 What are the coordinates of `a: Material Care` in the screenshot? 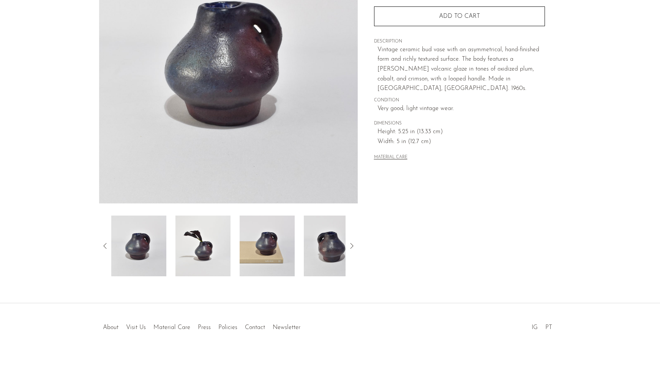 It's located at (172, 328).